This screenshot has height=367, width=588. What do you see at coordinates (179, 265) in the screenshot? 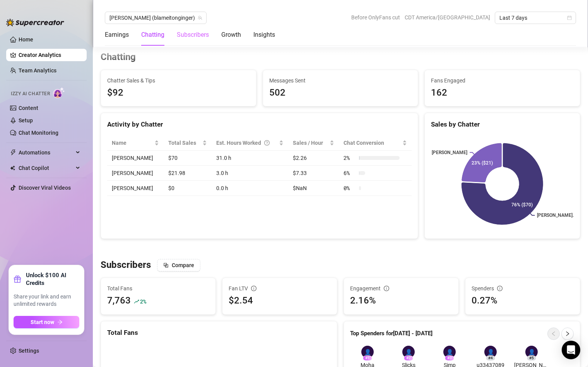
I see `button: Compare` at bounding box center [179, 265].